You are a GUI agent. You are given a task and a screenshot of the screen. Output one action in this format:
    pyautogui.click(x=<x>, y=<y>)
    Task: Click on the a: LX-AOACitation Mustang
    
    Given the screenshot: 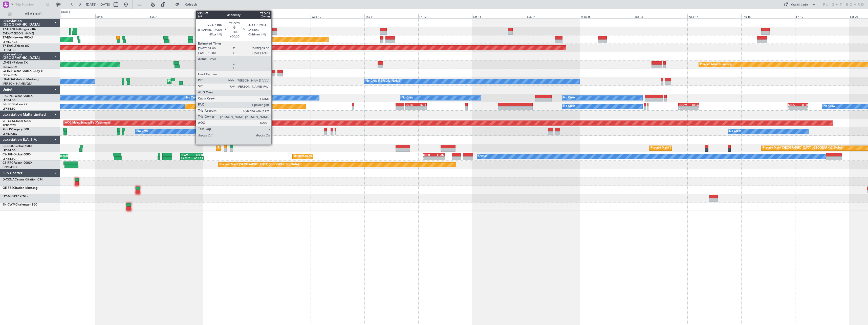 What is the action you would take?
    pyautogui.click(x=20, y=79)
    